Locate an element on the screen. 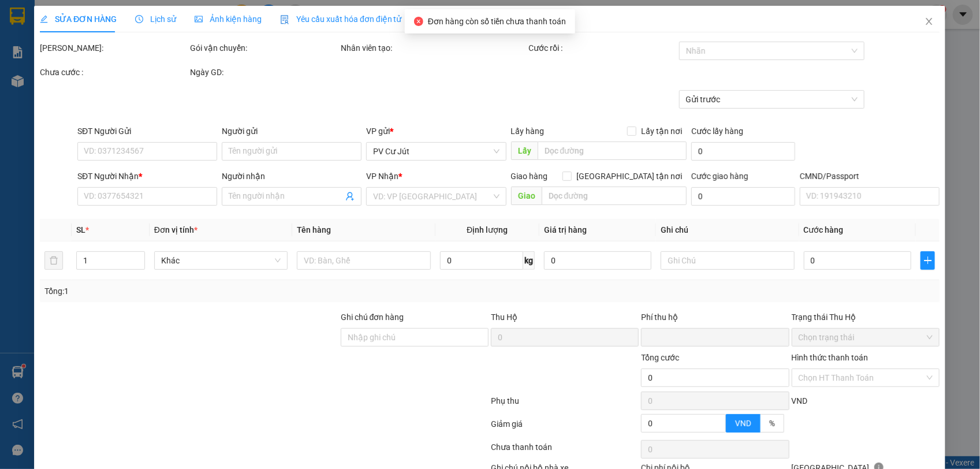 The height and width of the screenshot is (469, 980). span: Giao is located at coordinates (526, 196).